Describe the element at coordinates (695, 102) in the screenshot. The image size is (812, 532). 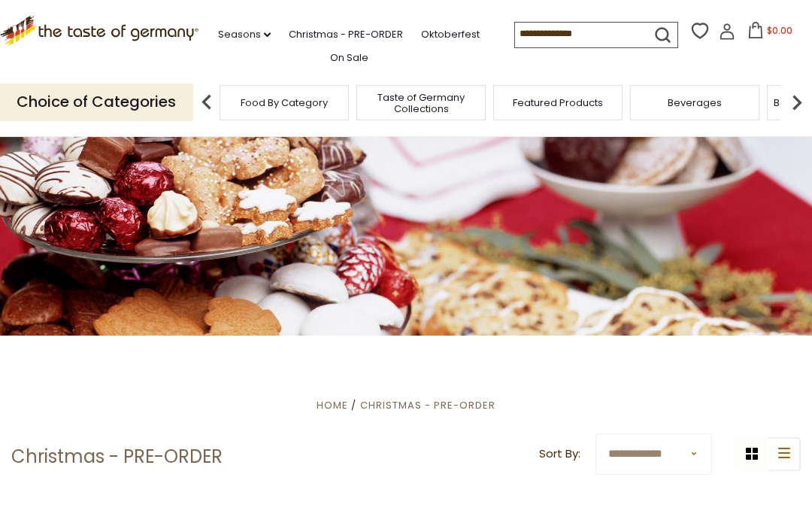
I see `span: Beverages` at that location.